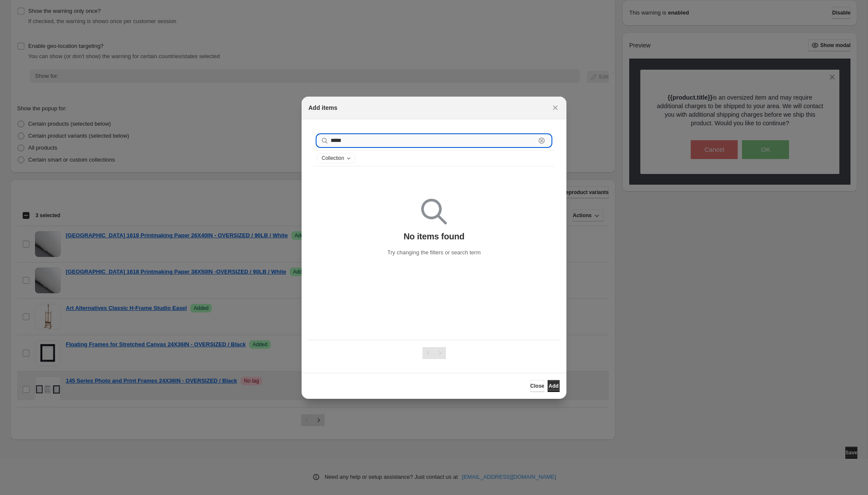 This screenshot has height=495, width=868. Describe the element at coordinates (323, 108) in the screenshot. I see `h2: Add items` at that location.